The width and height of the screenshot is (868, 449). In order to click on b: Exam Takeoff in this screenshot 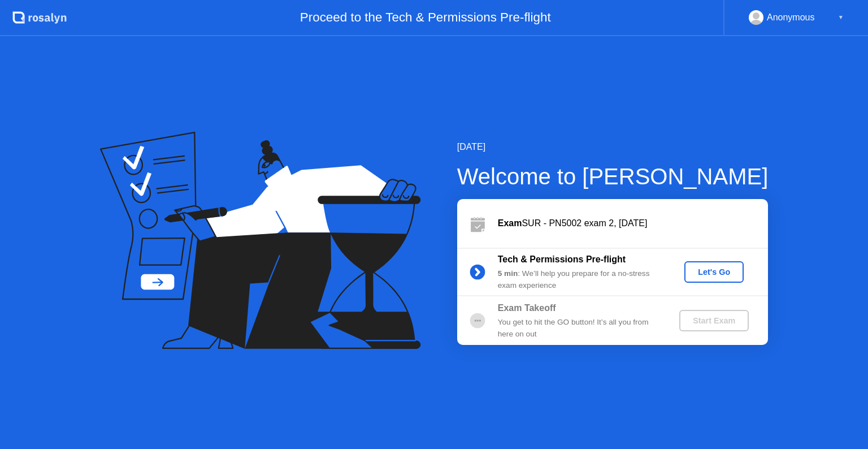, I will do `click(527, 307)`.